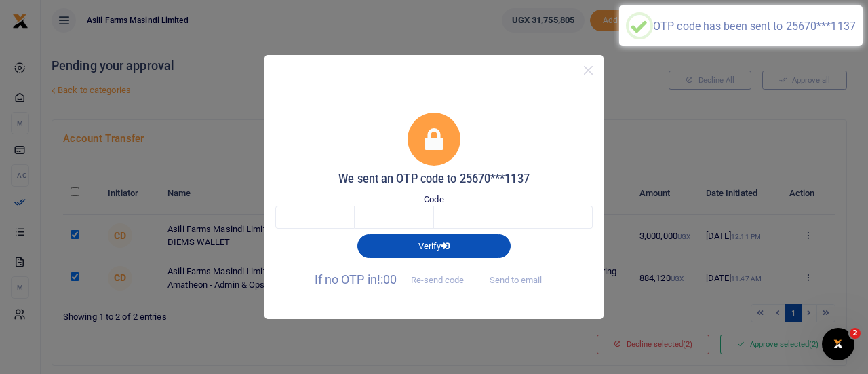  Describe the element at coordinates (588, 70) in the screenshot. I see `button: Close` at that location.